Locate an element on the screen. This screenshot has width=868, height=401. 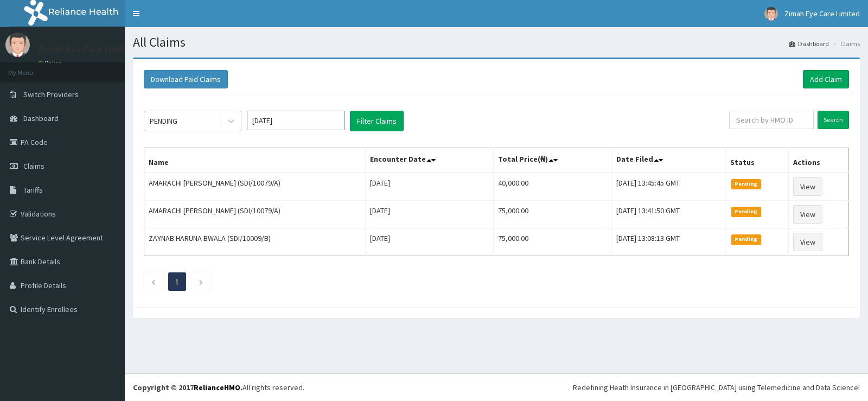
input: Search by HMO ID is located at coordinates (772, 120).